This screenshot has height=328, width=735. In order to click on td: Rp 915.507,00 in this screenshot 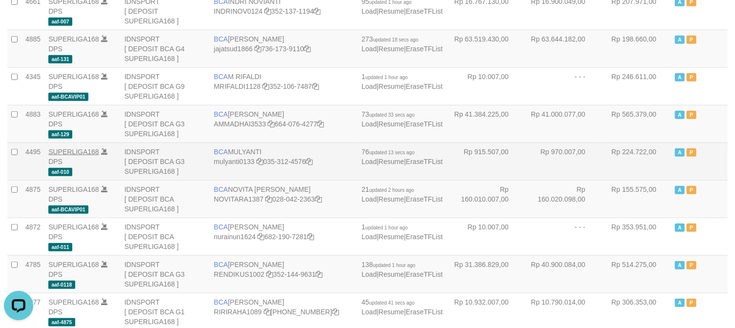, I will do `click(485, 161)`.